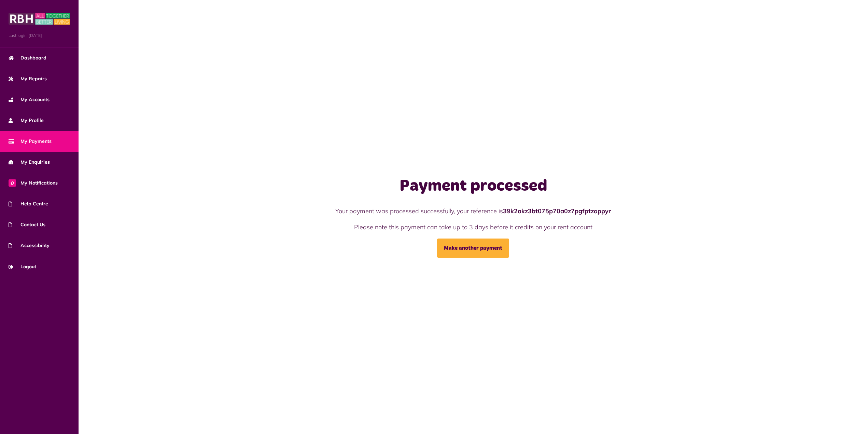 This screenshot has height=434, width=868. I want to click on span: Dashboard, so click(27, 58).